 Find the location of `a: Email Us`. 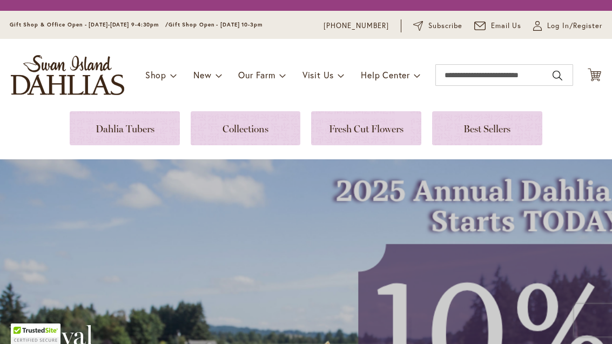

a: Email Us is located at coordinates (498, 26).